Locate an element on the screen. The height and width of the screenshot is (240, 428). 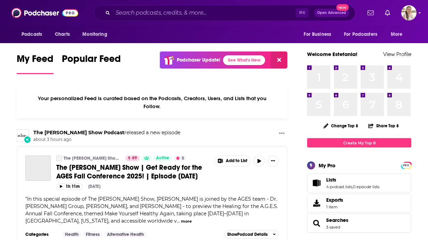
a: Fitness is located at coordinates (93, 234).